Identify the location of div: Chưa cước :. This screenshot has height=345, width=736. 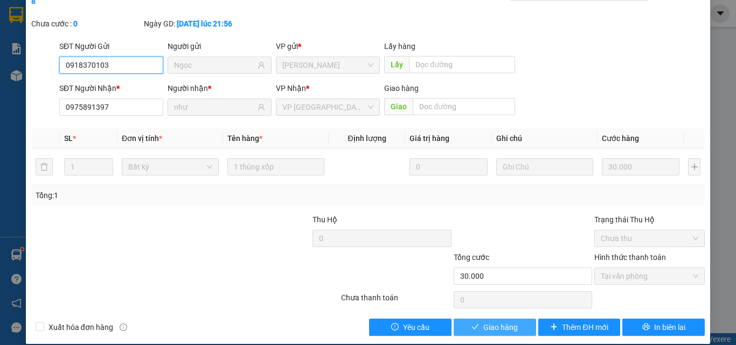
(86, 24).